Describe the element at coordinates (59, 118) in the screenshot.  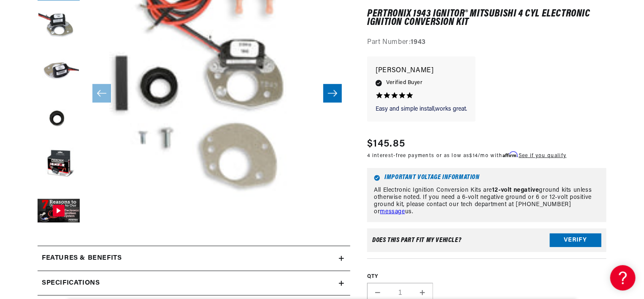
I see `button: Load image 4 in gallery view` at that location.